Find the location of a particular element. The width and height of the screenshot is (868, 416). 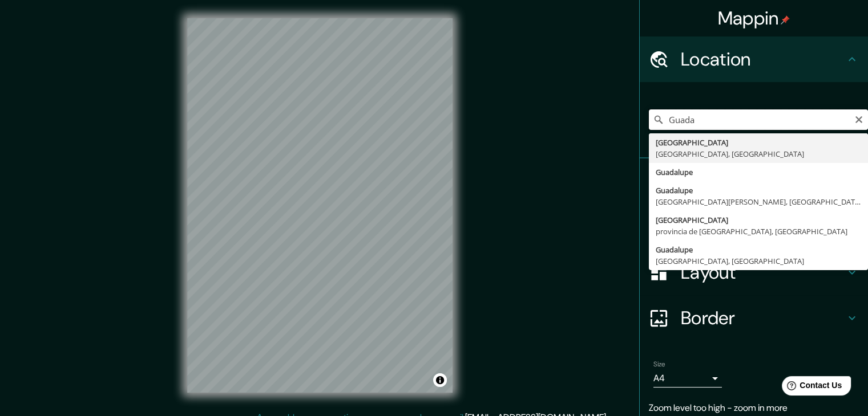

img: pin-icon.png is located at coordinates (785, 20).